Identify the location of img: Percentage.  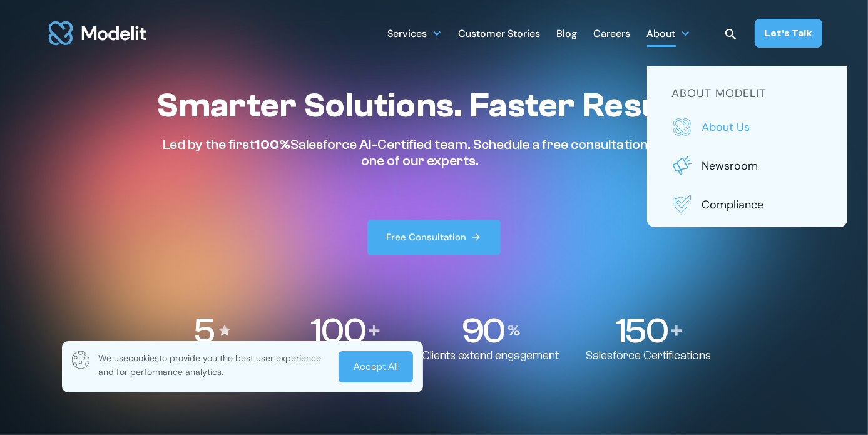
(514, 330).